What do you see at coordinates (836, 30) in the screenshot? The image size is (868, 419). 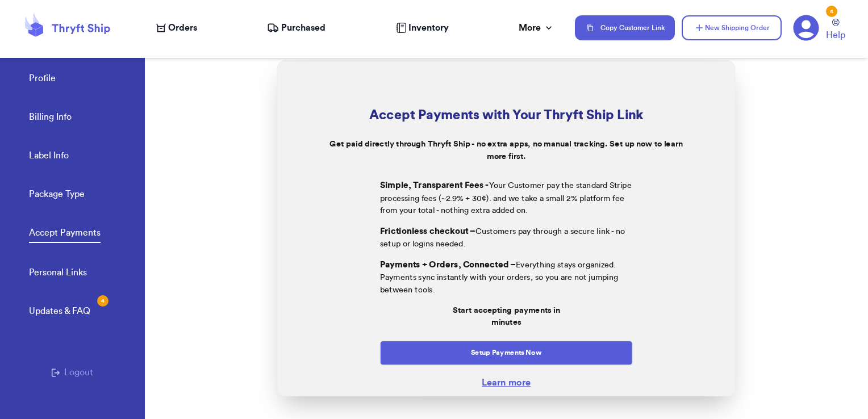 I see `a: Help` at bounding box center [836, 30].